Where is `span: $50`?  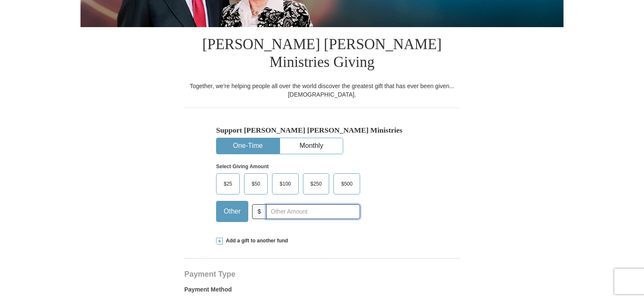
span: $50 is located at coordinates (256, 184).